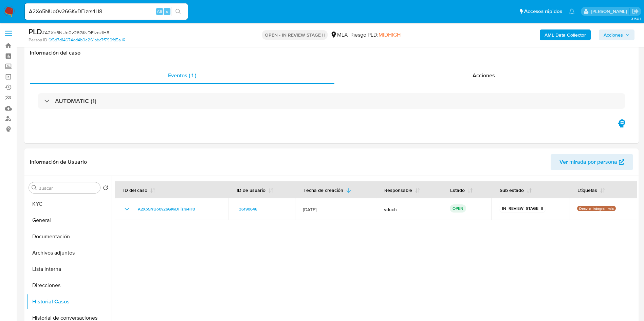 This screenshot has width=644, height=321. I want to click on span: Riesgo PLD:, so click(375, 35).